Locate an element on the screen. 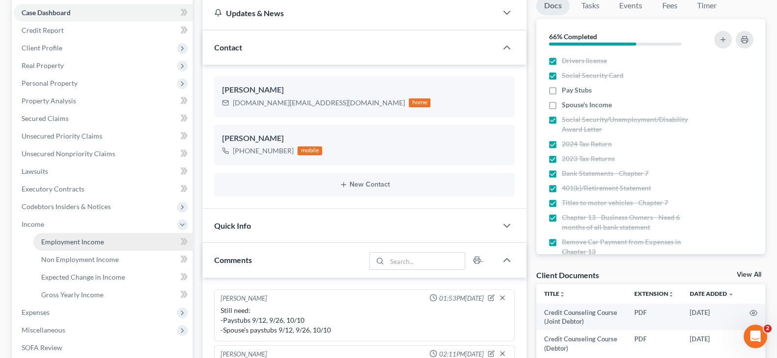  span: Bank Statements - Chapter 7 is located at coordinates (605, 173).